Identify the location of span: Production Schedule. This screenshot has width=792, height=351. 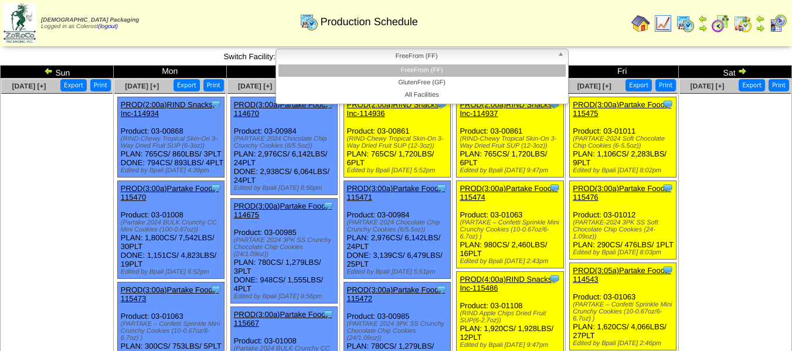
(369, 22).